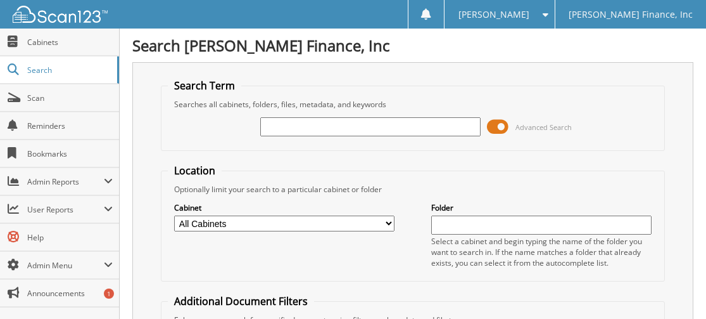 Image resolution: width=706 pixels, height=319 pixels. What do you see at coordinates (70, 153) in the screenshot?
I see `span: Bookmarks` at bounding box center [70, 153].